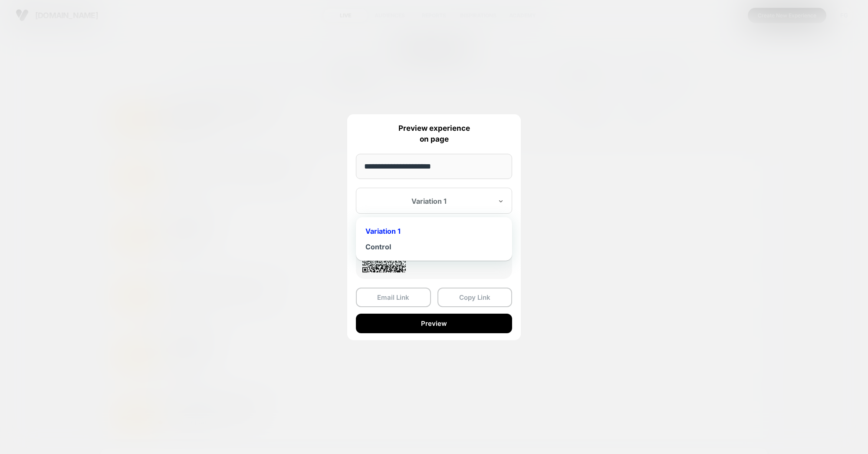  Describe the element at coordinates (475, 297) in the screenshot. I see `button: Copy Link` at that location.